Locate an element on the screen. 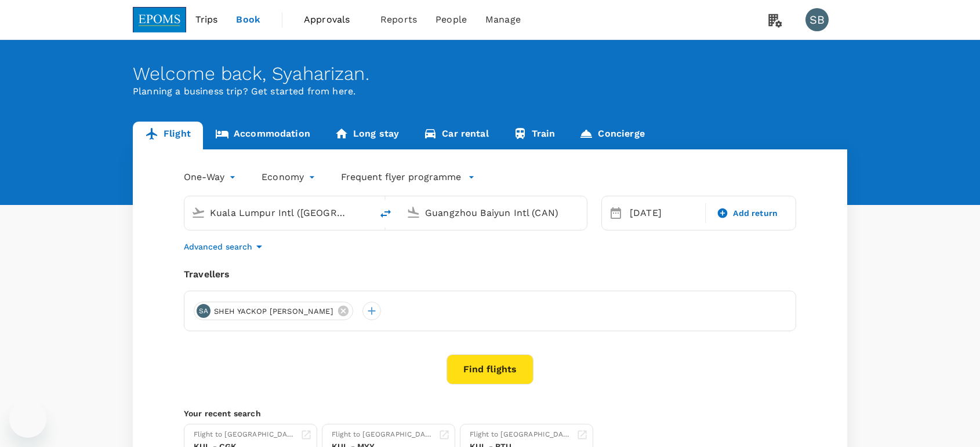  button: Frequent flyer programme is located at coordinates (407, 177).